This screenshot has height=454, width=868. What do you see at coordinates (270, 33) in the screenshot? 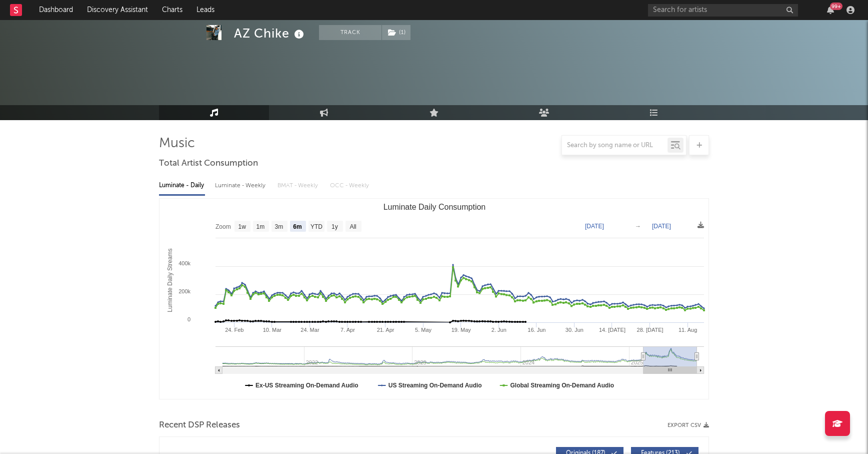
I see `div: AZ Chike` at bounding box center [270, 33].